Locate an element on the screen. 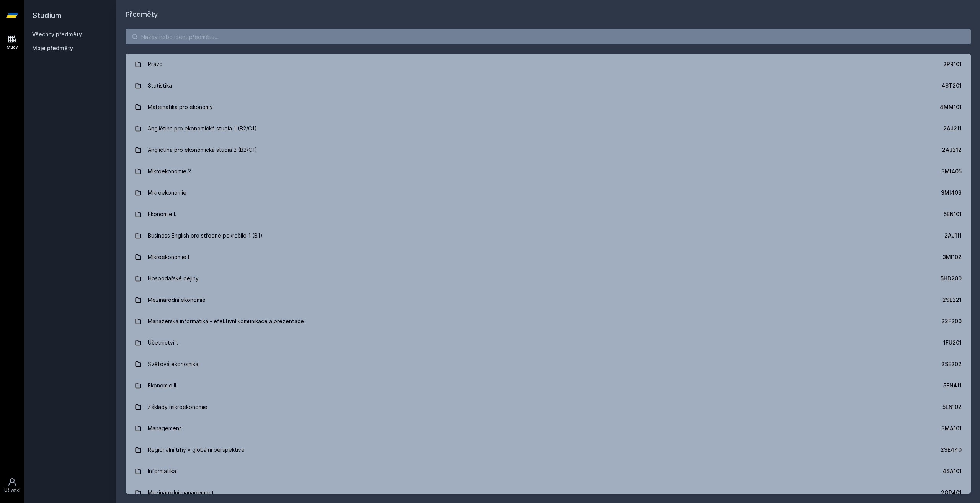  div: 2PR101 is located at coordinates (953, 64).